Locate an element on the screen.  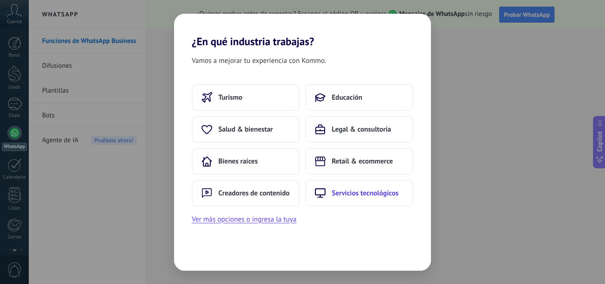
span: Bienes raíces is located at coordinates (238, 161).